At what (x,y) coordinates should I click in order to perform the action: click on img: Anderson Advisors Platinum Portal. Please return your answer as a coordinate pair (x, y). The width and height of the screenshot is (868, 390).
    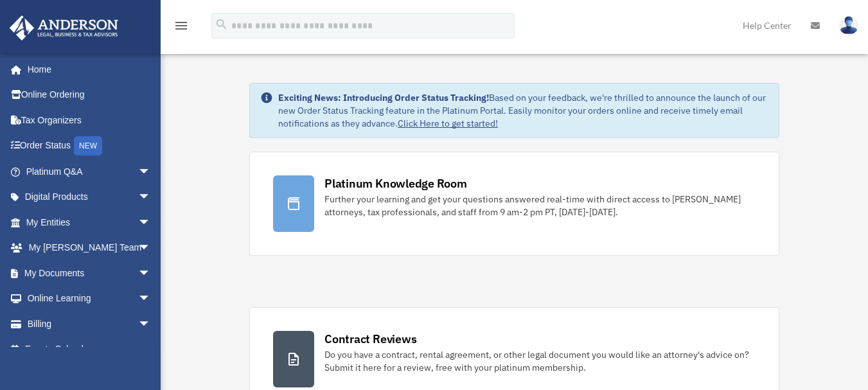
    Looking at the image, I should click on (64, 28).